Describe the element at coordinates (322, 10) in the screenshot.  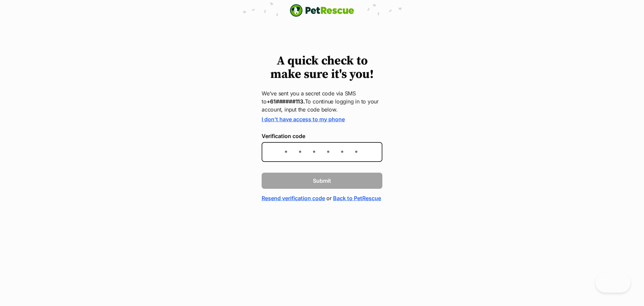
I see `a: PetRescue` at that location.